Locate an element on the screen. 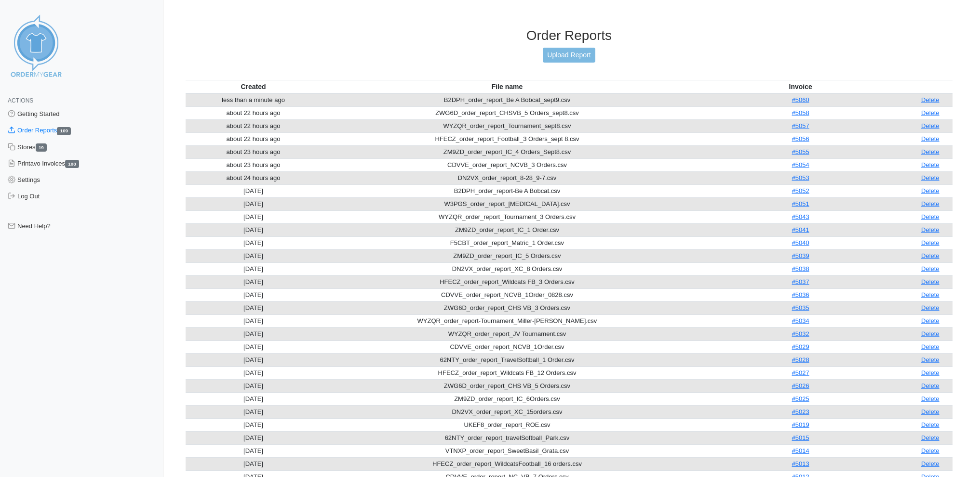  td: WYZQR_order_report_JV Tournament.csv is located at coordinates (507, 334).